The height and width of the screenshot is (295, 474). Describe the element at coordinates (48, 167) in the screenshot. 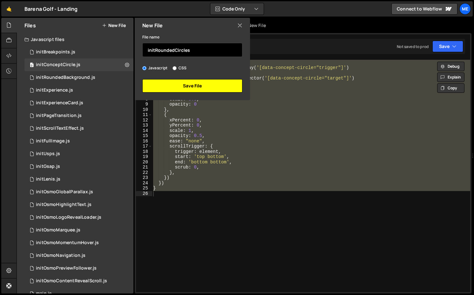

I see `div: initGsap.js` at that location.